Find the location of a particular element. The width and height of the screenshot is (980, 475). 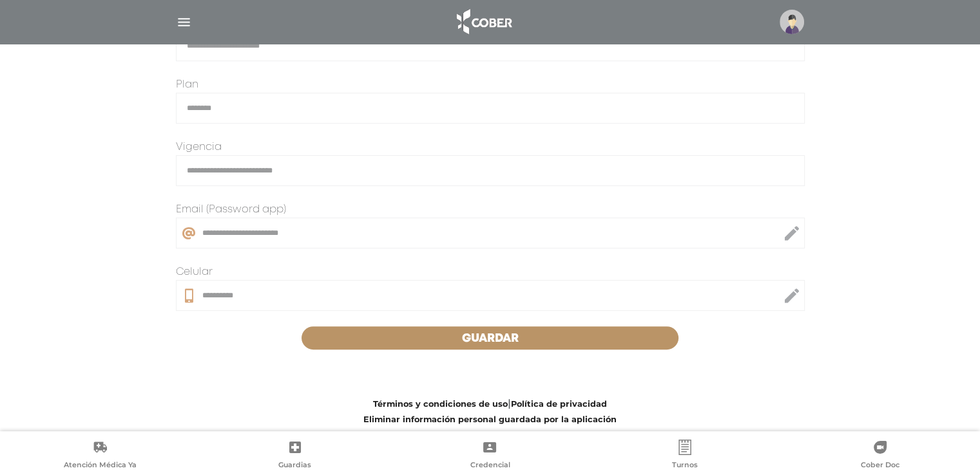

a: Guardias is located at coordinates (295, 456).